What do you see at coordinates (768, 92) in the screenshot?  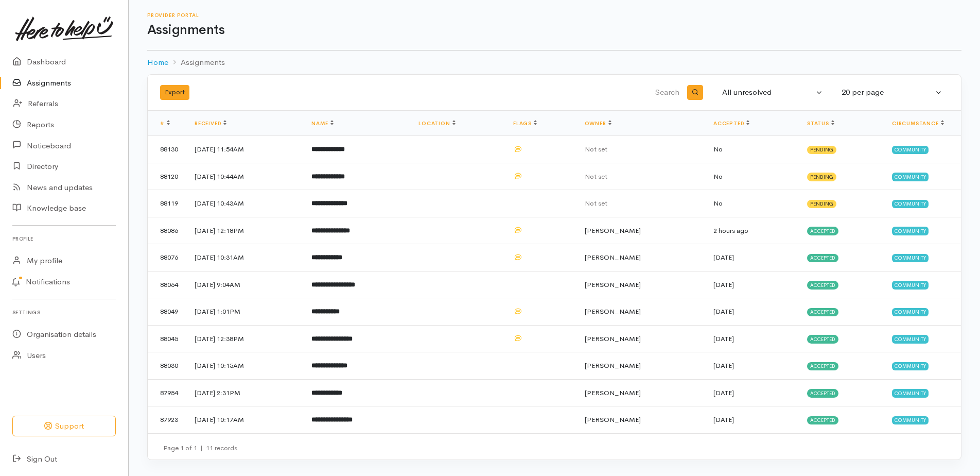 I see `div: All unresolved` at bounding box center [768, 92].